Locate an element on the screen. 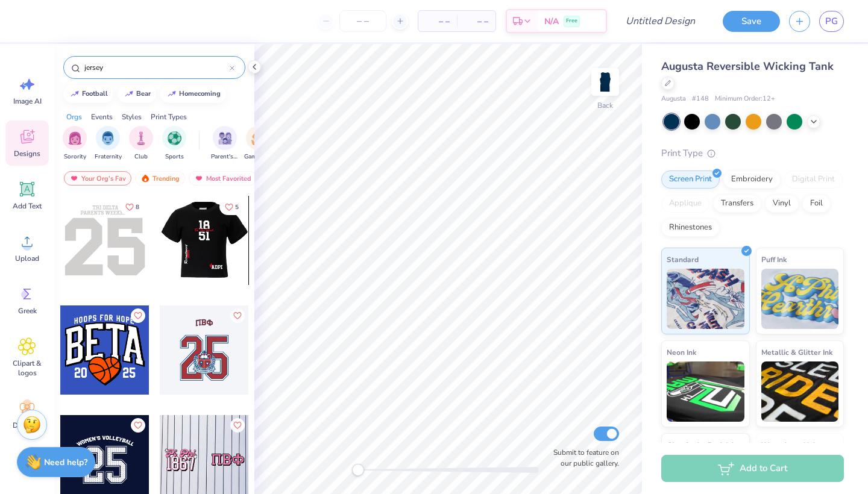 The width and height of the screenshot is (868, 494). div: Orgs is located at coordinates (74, 117).